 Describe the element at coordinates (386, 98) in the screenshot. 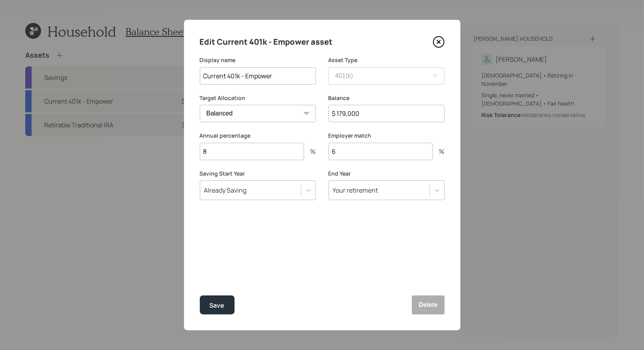

I see `label: Balance` at that location.